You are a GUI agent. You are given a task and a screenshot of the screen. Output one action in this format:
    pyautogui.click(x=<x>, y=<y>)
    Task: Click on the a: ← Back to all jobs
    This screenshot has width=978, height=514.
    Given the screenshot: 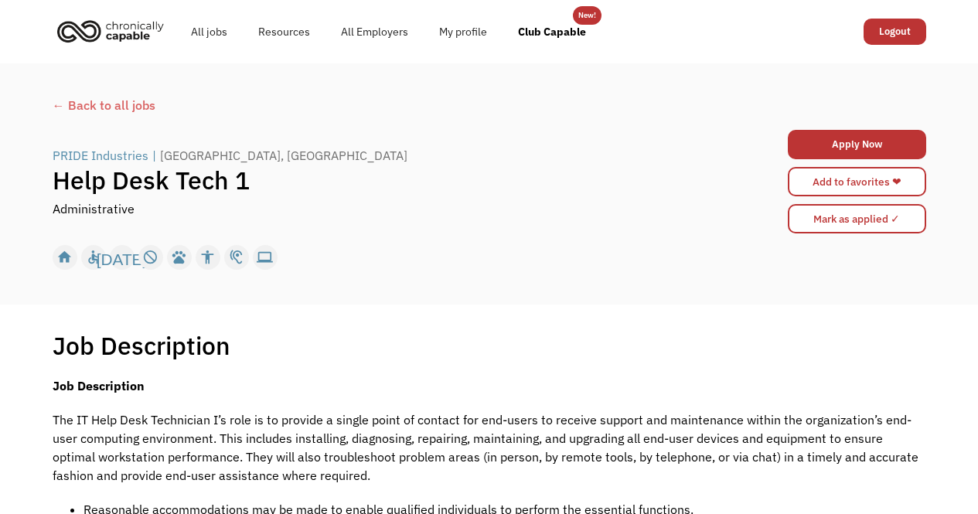 What is the action you would take?
    pyautogui.click(x=489, y=105)
    